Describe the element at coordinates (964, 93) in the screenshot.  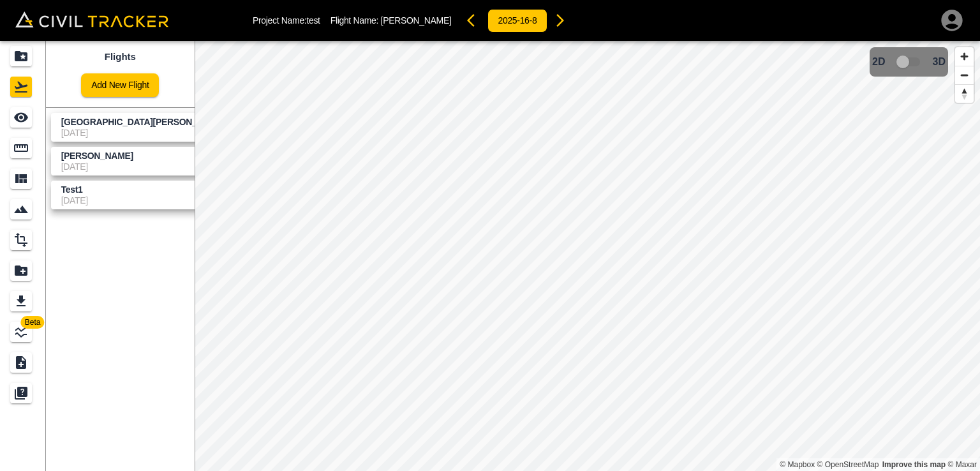
I see `button: Reset bearing to north` at that location.